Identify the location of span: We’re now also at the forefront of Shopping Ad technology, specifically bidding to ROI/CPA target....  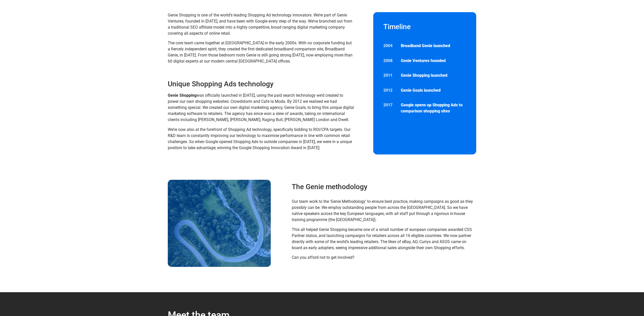
(260, 138).